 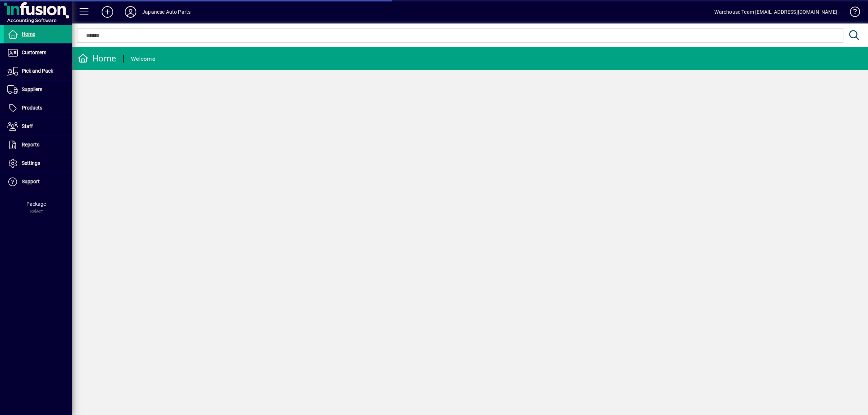 I want to click on a: Staff, so click(x=38, y=127).